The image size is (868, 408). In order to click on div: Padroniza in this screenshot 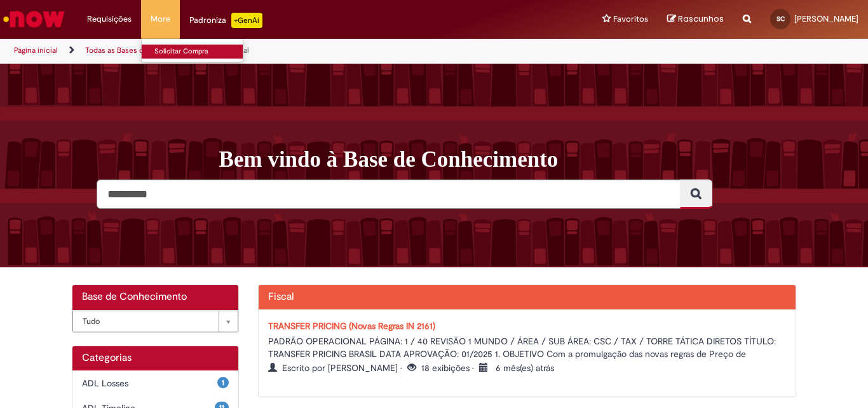, I will do `click(225, 20)`.